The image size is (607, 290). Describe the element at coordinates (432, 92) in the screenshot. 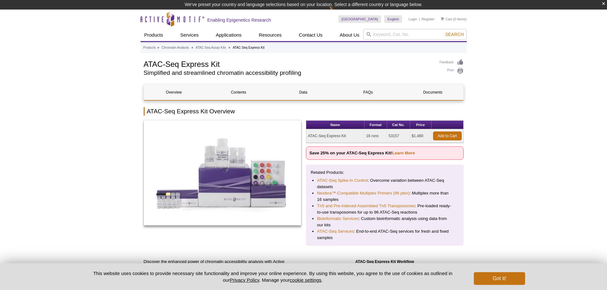

I see `a: Documents` at that location.